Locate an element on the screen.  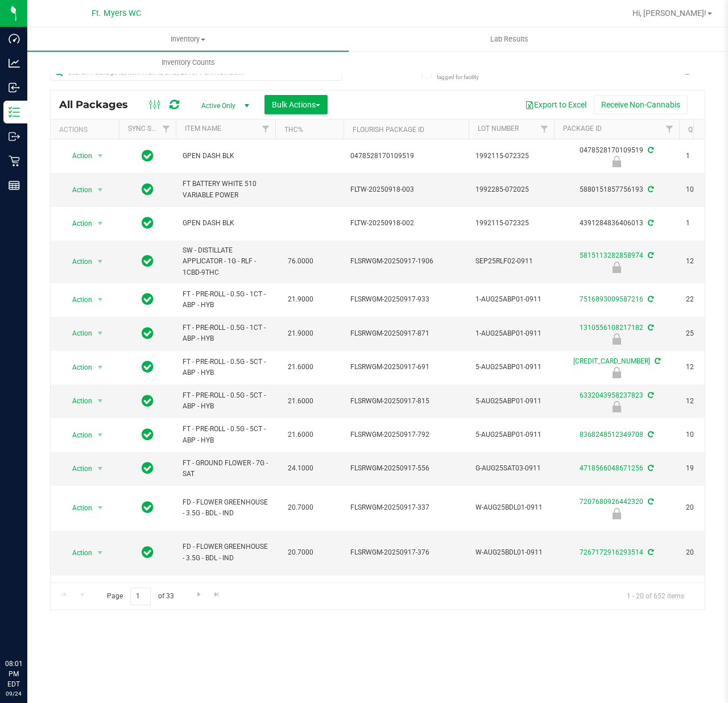
a: 6332043958237823 is located at coordinates (611, 395).